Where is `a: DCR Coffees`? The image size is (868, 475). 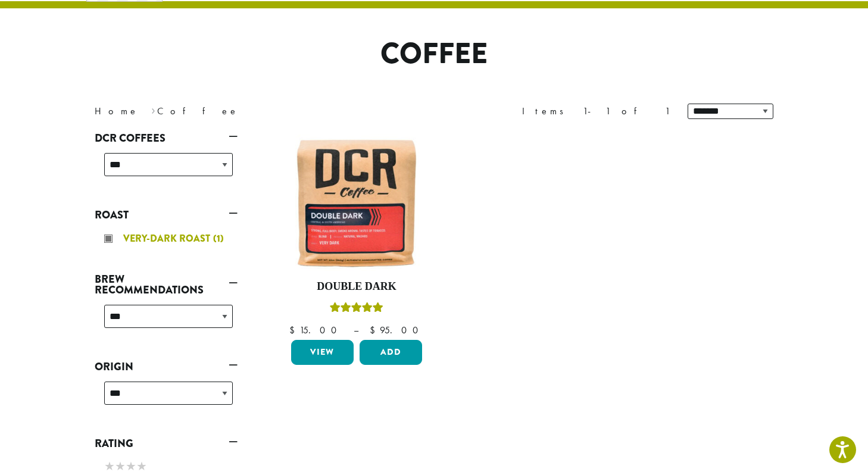
a: DCR Coffees is located at coordinates (166, 138).